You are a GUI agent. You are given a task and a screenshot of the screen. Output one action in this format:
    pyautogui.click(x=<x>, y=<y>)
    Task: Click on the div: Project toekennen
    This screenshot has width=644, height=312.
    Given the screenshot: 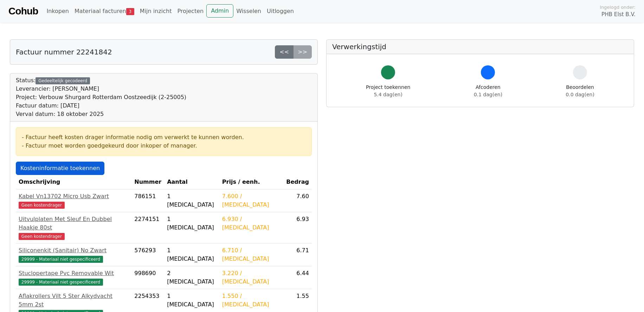 What is the action you would take?
    pyautogui.click(x=388, y=91)
    